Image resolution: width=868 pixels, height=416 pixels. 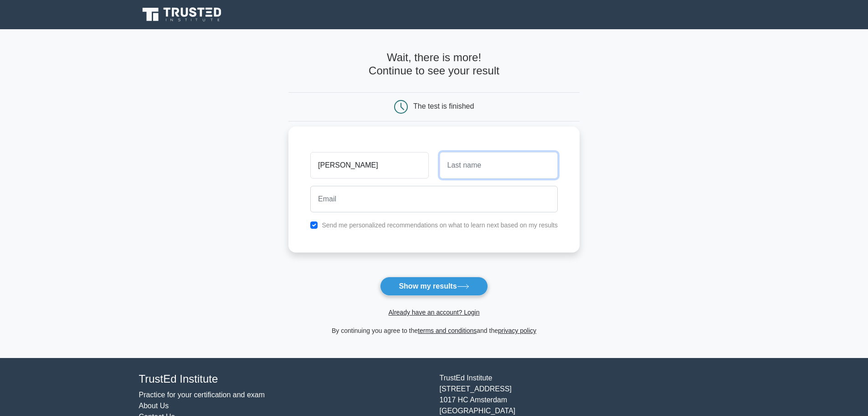 What do you see at coordinates (440, 225) in the screenshot?
I see `label: Send me personalized recommendations on what to learn next based on my results` at bounding box center [440, 225].